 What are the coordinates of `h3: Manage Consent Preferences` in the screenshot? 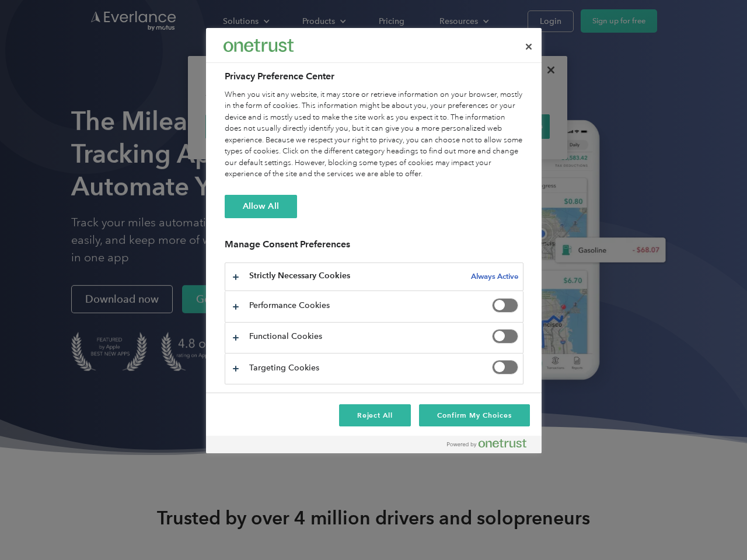 It's located at (374, 247).